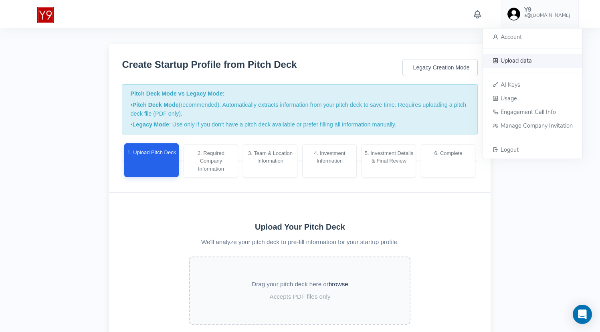  Describe the element at coordinates (537, 126) in the screenshot. I see `span: Manage Company Invitation` at that location.